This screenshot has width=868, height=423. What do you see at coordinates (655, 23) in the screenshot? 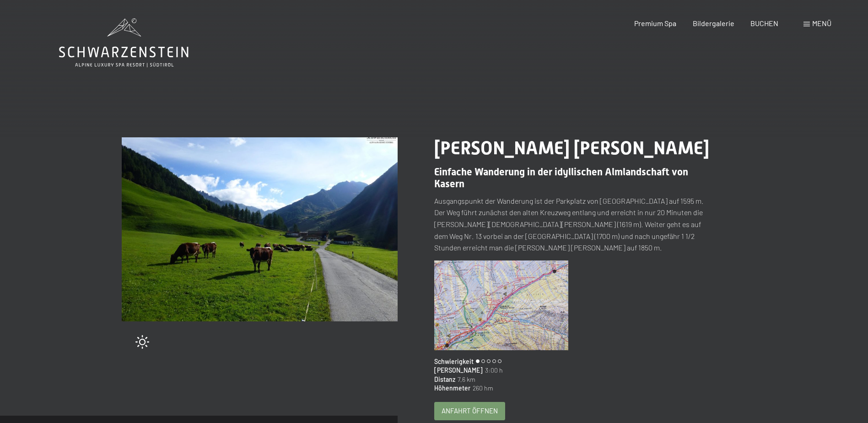
I see `span: Premium Spa` at bounding box center [655, 23].